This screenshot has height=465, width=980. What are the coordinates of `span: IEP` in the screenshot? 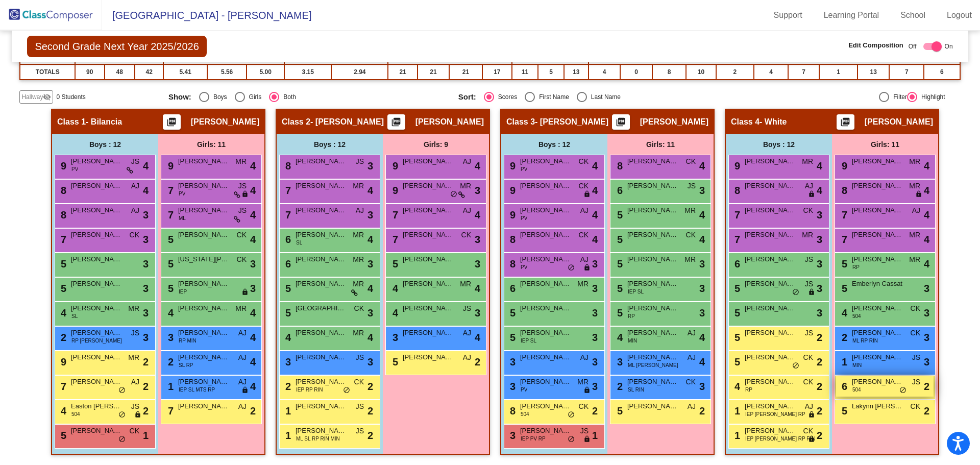 It's located at (183, 291).